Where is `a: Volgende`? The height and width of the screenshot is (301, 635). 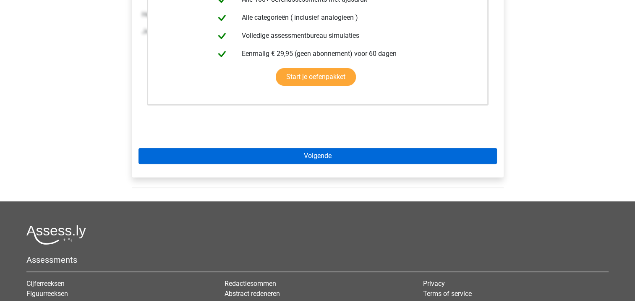 a: Volgende is located at coordinates (318, 156).